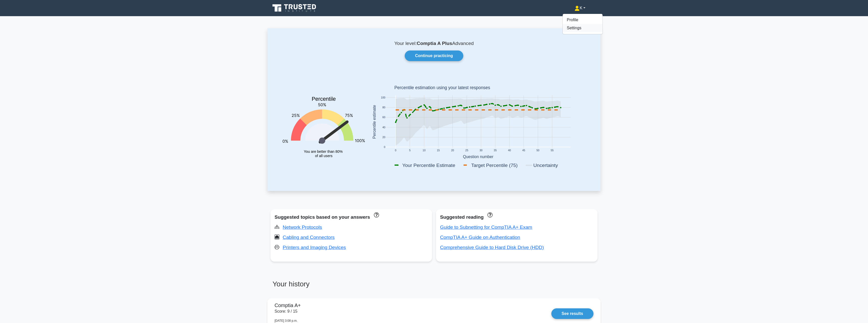 Image resolution: width=868 pixels, height=323 pixels. What do you see at coordinates (434, 56) in the screenshot?
I see `a: Continue practicing` at bounding box center [434, 56].